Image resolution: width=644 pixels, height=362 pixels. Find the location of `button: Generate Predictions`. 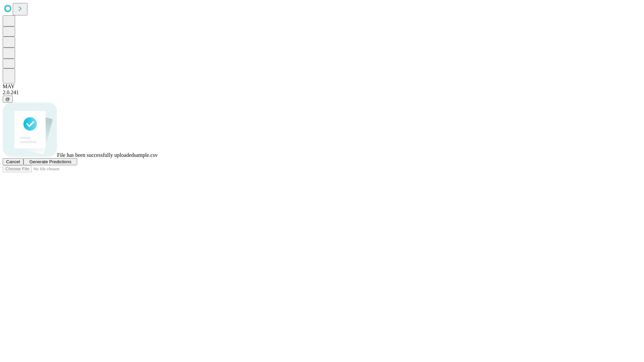

button: Generate Predictions is located at coordinates (50, 162).